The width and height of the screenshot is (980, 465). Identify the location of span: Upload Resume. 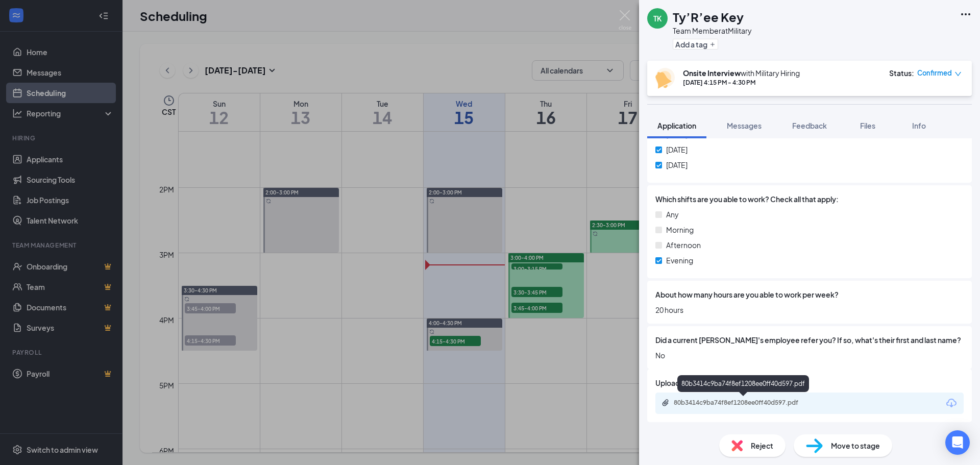
(682, 383).